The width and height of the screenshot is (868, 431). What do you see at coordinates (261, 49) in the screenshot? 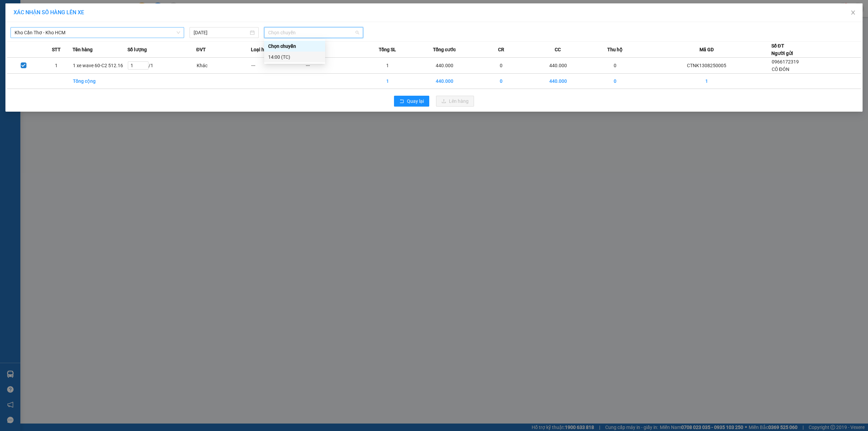
I see `span: Loại hàng` at bounding box center [261, 49].